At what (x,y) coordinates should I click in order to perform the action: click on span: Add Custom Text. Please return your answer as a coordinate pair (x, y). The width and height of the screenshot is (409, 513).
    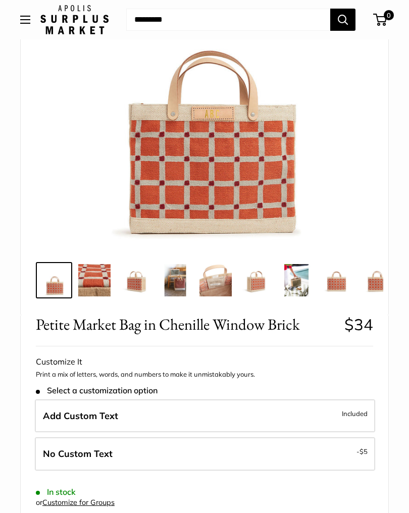
    Looking at the image, I should click on (80, 416).